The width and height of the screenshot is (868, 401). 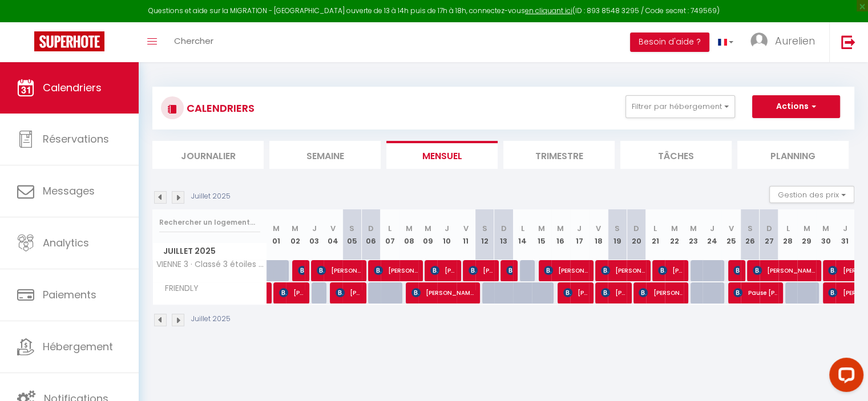 What do you see at coordinates (76, 138) in the screenshot?
I see `span: Réservations` at bounding box center [76, 138].